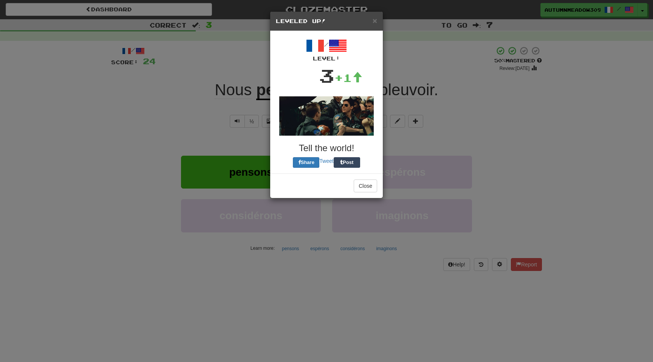  Describe the element at coordinates (348, 78) in the screenshot. I see `div: +1` at that location.